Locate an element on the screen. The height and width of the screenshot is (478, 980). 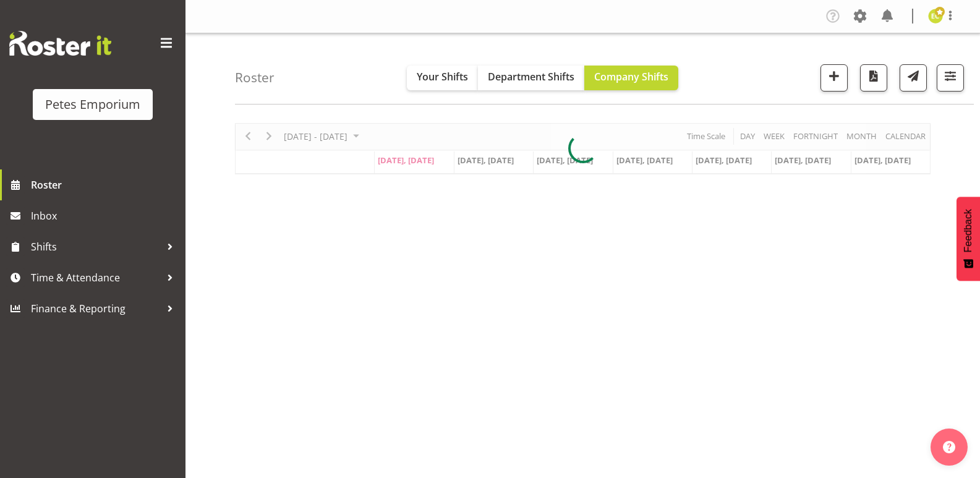
span: Feedback is located at coordinates (968, 230).